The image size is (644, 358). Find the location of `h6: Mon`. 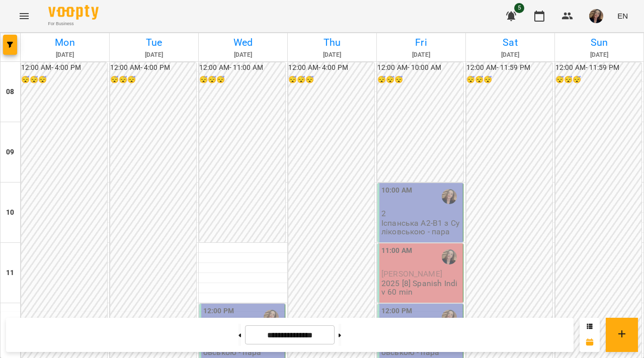

h6: Mon is located at coordinates (65, 42).